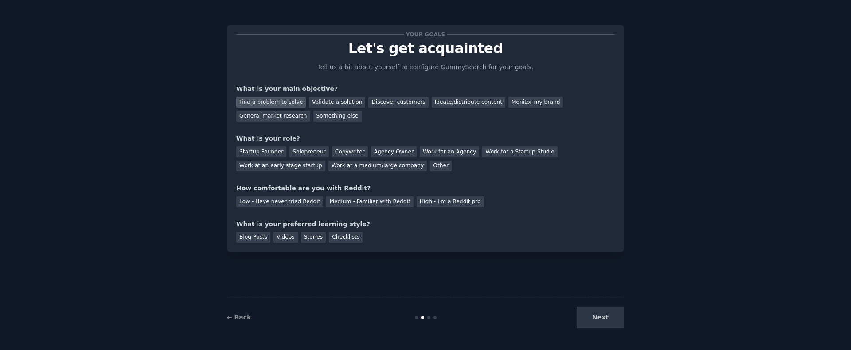 This screenshot has width=851, height=350. Describe the element at coordinates (469, 102) in the screenshot. I see `div: Ideate/distribute content` at that location.